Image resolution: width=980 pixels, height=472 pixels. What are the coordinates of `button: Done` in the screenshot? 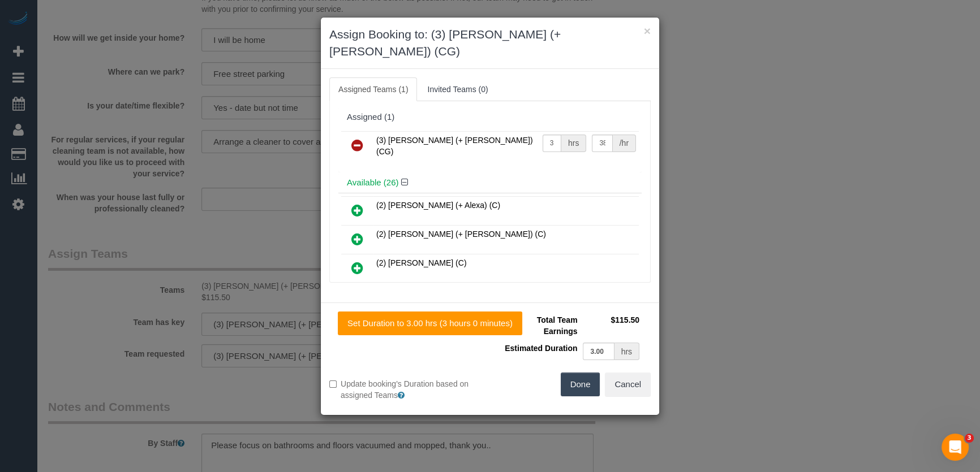 It's located at (581, 385).